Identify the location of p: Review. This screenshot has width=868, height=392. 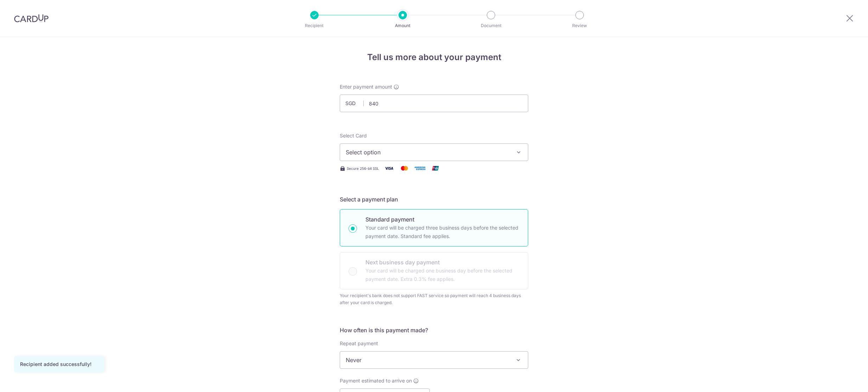
(580, 25).